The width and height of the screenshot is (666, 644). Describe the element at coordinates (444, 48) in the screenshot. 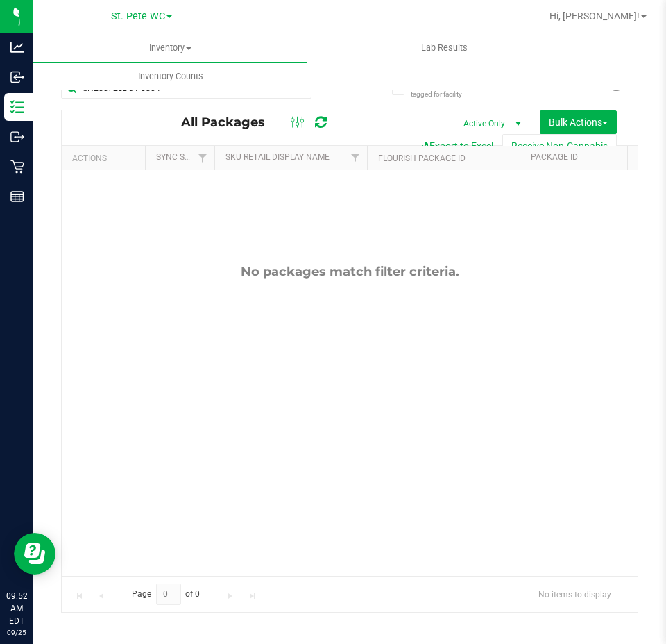

I see `a: Lab Results` at that location.